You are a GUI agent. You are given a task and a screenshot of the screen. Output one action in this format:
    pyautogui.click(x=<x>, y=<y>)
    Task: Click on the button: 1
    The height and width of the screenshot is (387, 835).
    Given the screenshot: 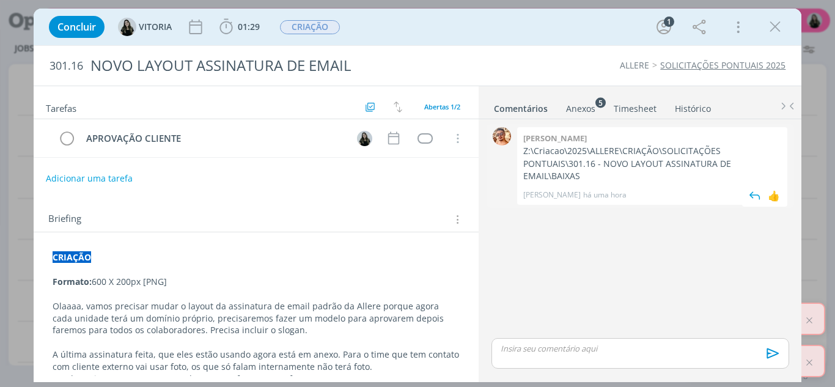 What is the action you would take?
    pyautogui.click(x=664, y=27)
    